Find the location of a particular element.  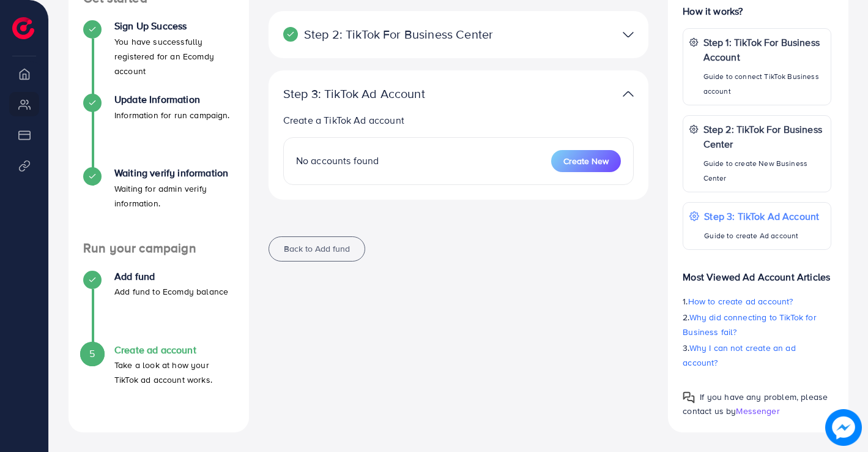

h4: Create ad account is located at coordinates (174, 350).